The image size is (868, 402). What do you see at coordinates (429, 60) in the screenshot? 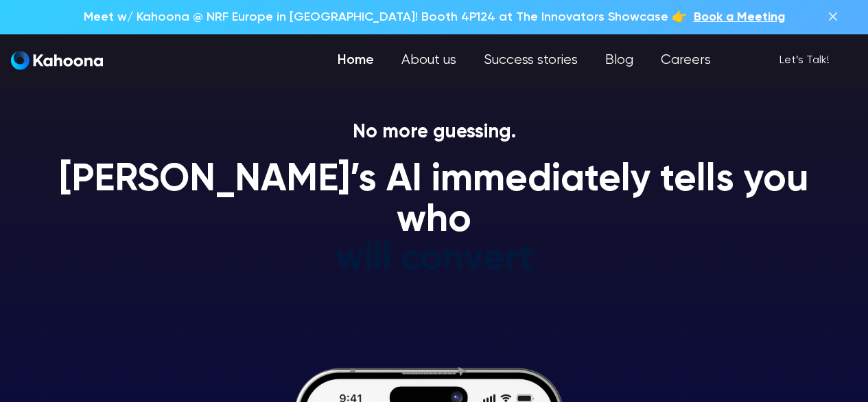
I see `a: About us` at bounding box center [429, 60].